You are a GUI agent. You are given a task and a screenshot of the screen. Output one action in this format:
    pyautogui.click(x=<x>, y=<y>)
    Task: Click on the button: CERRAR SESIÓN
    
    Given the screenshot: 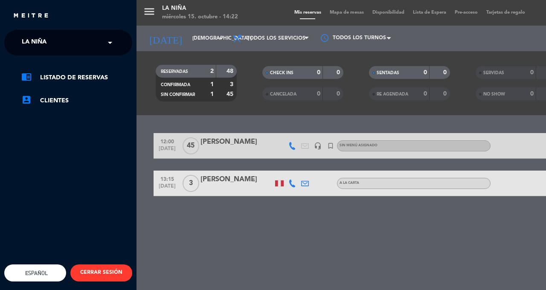 What is the action you would take?
    pyautogui.click(x=101, y=273)
    